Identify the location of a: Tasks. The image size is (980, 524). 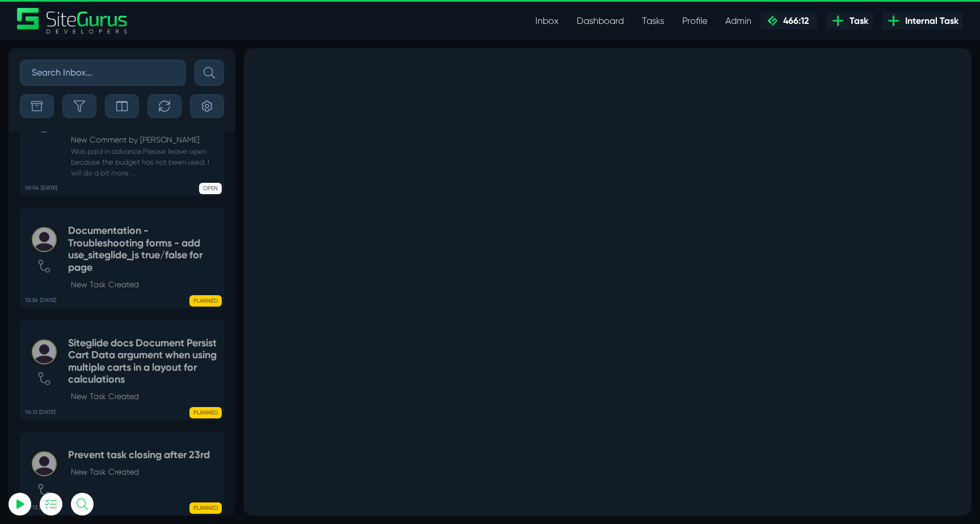
(653, 21).